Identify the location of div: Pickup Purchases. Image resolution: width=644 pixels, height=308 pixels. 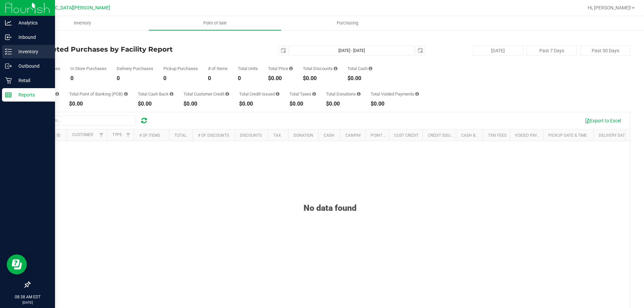
(180, 68).